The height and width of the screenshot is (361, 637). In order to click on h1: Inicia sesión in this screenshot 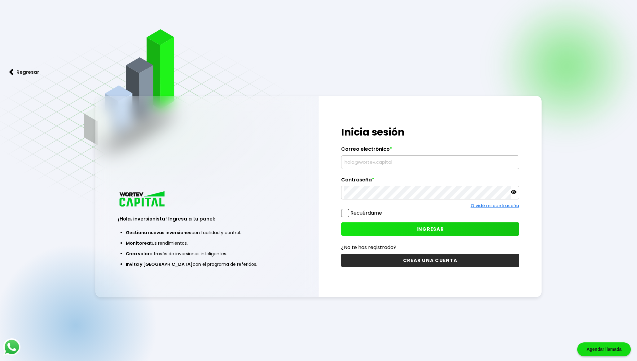, I will do `click(430, 132)`.